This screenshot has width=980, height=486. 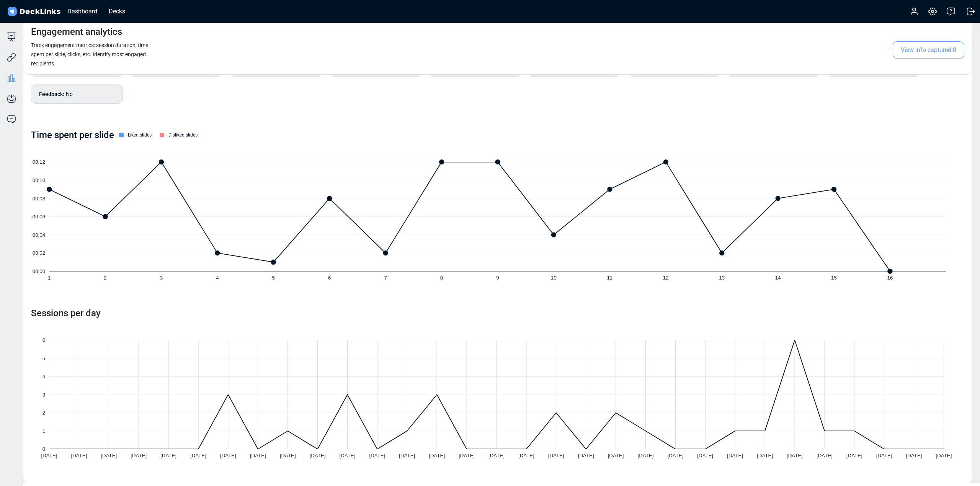 What do you see at coordinates (72, 135) in the screenshot?
I see `h4: Time spent per slide` at bounding box center [72, 135].